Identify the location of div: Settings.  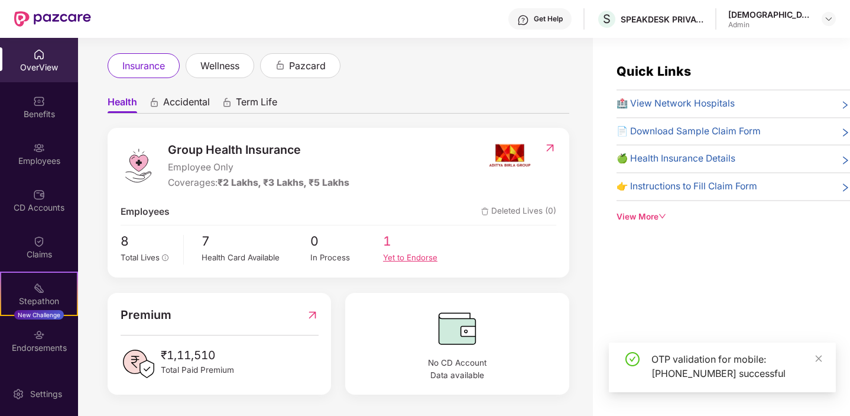
(46, 394).